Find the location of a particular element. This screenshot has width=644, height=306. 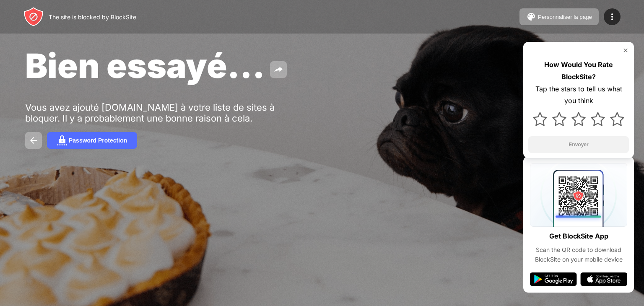

div: Password Protection is located at coordinates (98, 140).